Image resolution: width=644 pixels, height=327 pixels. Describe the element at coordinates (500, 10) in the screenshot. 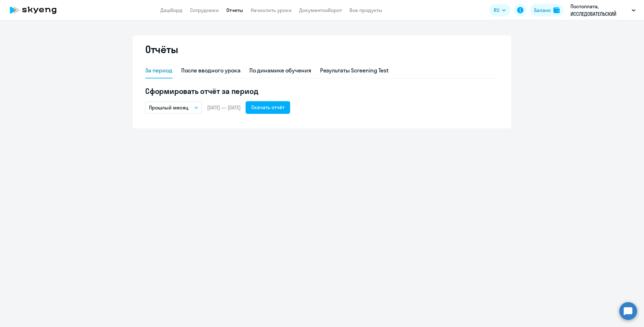

I see `button: RU` at that location.